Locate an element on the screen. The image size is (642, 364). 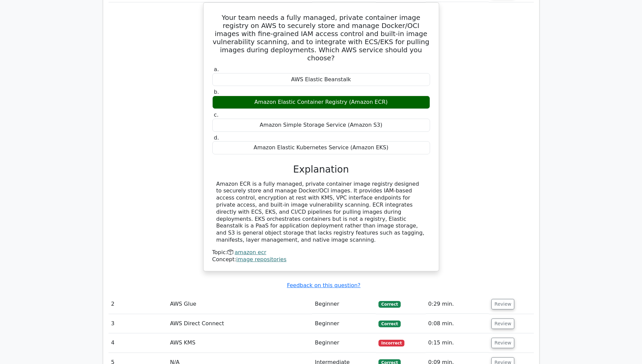
span: Incorrect is located at coordinates (391, 343).